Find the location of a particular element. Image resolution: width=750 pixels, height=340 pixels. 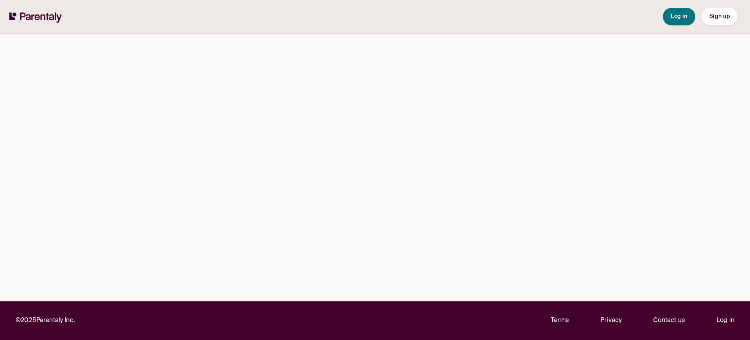

a: Log in is located at coordinates (725, 321).